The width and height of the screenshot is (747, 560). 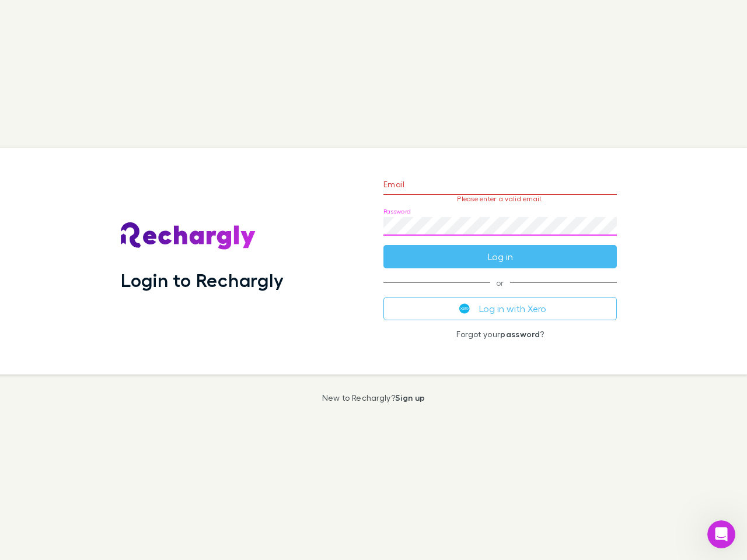 What do you see at coordinates (396, 211) in the screenshot?
I see `label: Password` at bounding box center [396, 211].